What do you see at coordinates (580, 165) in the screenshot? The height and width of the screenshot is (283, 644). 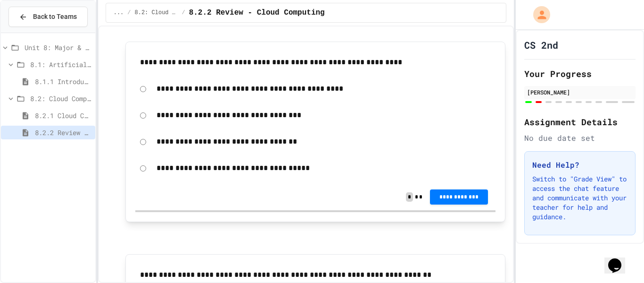 I see `h3: Need Help?` at bounding box center [580, 165].